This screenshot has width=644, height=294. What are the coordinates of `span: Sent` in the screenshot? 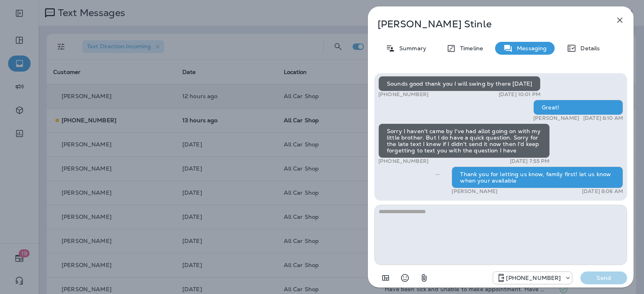 It's located at (438, 174).